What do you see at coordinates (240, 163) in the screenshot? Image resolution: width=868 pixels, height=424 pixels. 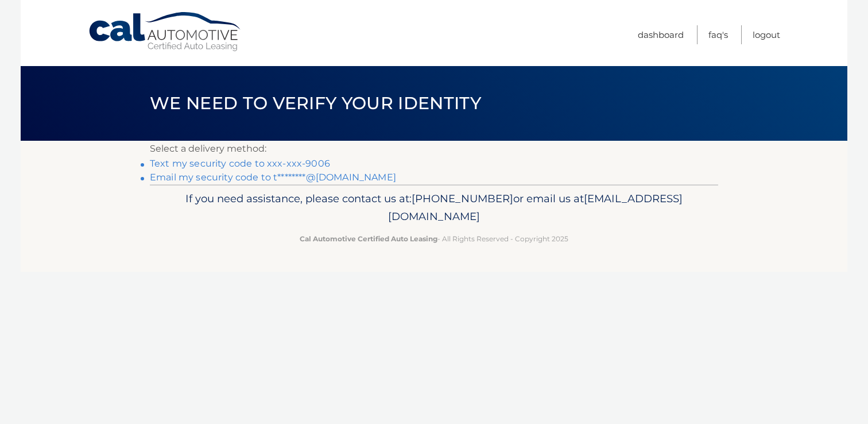 I see `a: Text my security code to xxx-xxx-9006` at bounding box center [240, 163].